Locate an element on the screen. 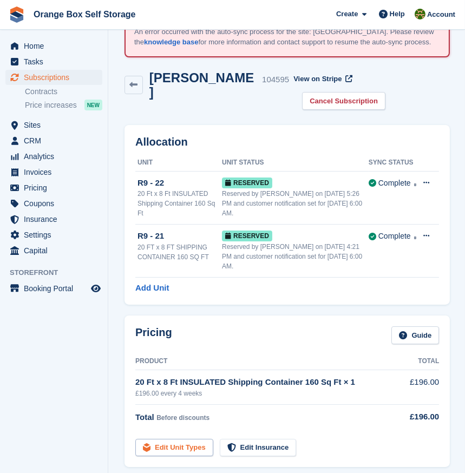 The image size is (465, 473). th: Total is located at coordinates (421, 361).